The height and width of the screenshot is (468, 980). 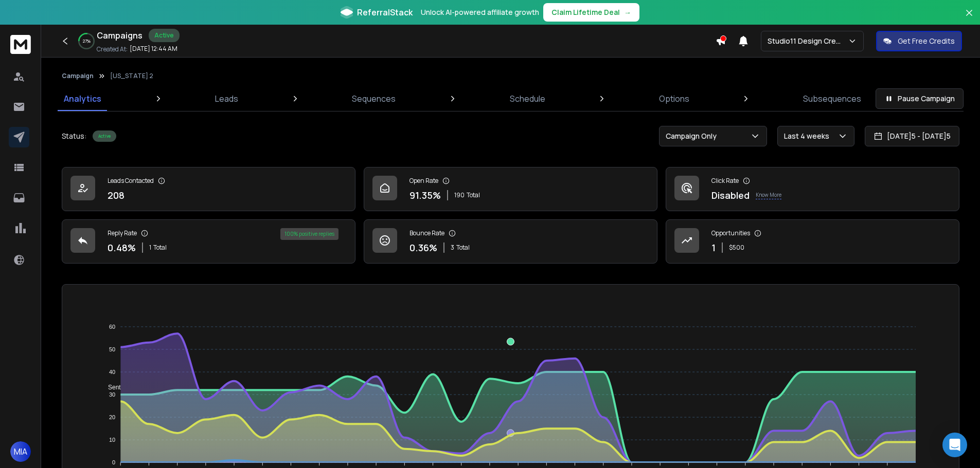 What do you see at coordinates (374, 99) in the screenshot?
I see `p: Sequences` at bounding box center [374, 99].